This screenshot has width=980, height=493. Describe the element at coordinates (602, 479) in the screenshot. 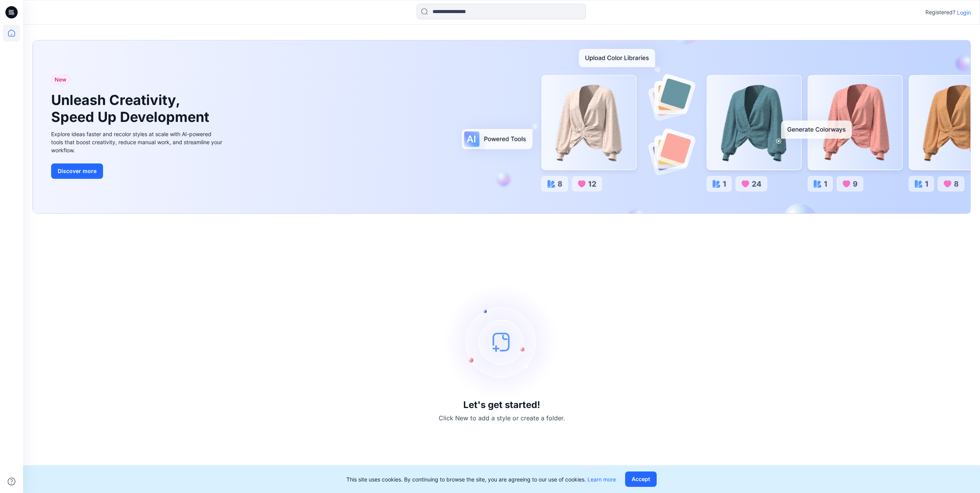

I see `a: Learn more` at that location.